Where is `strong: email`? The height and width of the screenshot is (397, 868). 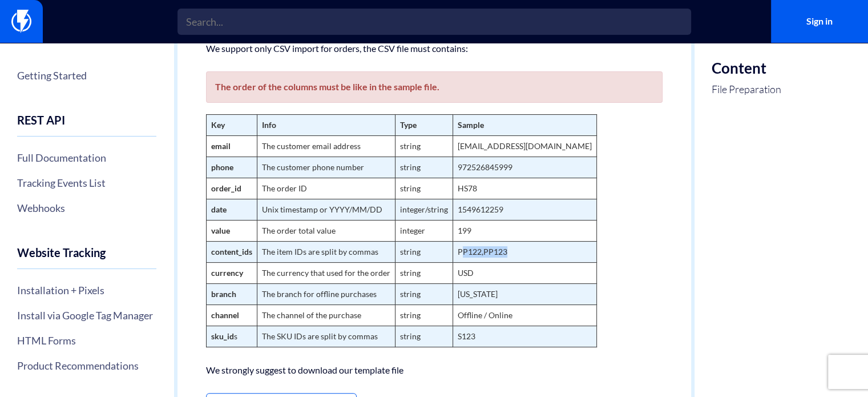
strong: email is located at coordinates (221, 145).